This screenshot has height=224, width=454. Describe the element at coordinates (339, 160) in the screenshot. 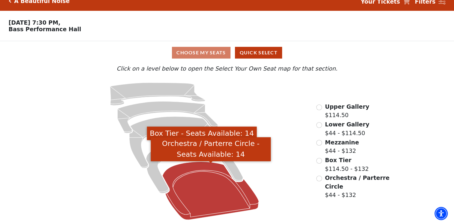

I see `span: Box Tier` at that location.